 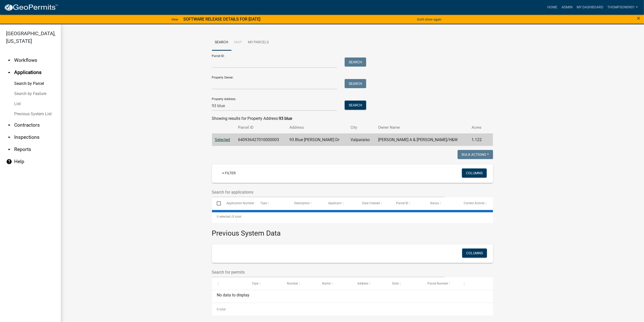 I want to click on span: Date, so click(x=395, y=284).